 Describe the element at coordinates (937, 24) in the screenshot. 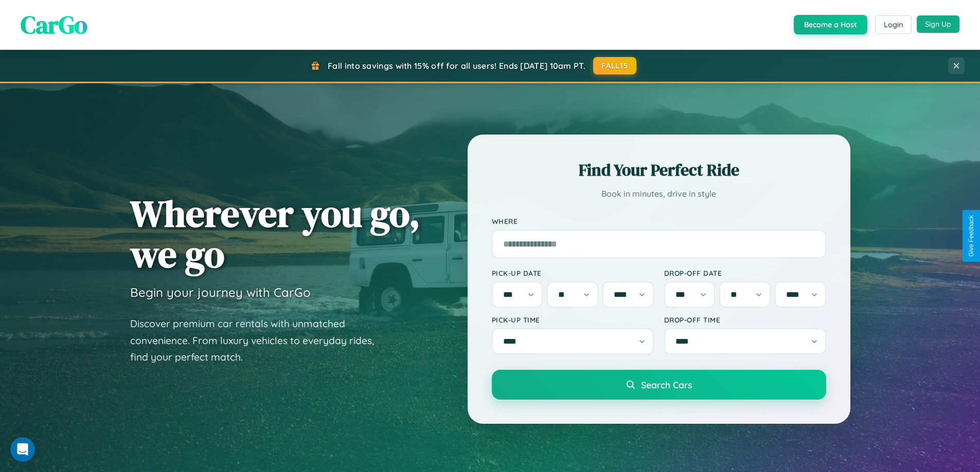

I see `button: Sign Up` at that location.